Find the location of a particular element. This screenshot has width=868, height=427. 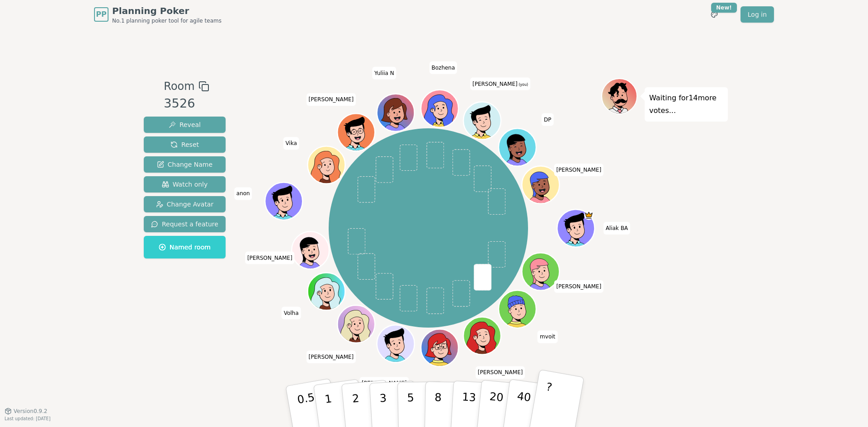

div: 3526 is located at coordinates (186, 103).